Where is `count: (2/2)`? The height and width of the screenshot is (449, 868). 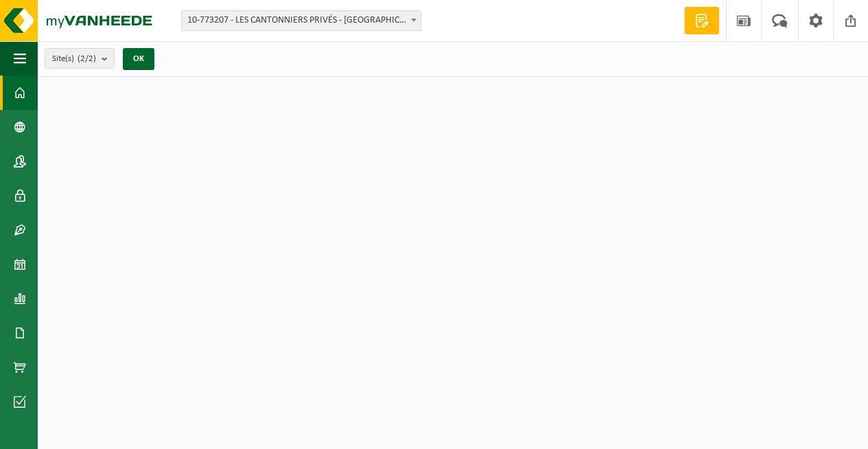 count: (2/2) is located at coordinates (86, 59).